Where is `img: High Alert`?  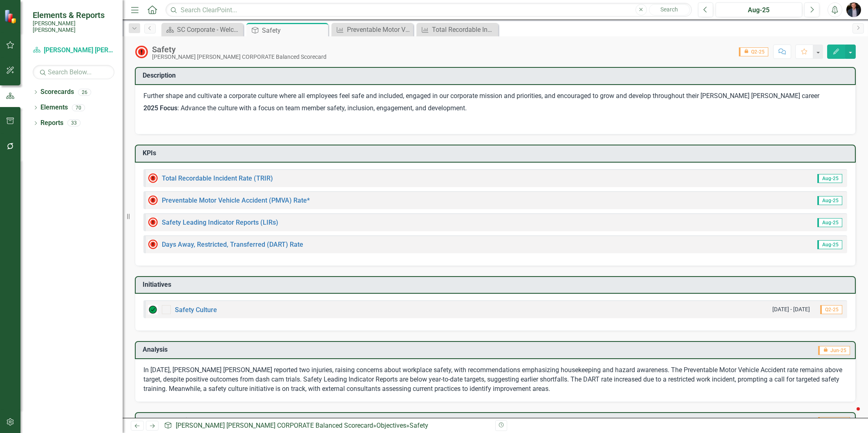 img: High Alert is located at coordinates (141, 52).